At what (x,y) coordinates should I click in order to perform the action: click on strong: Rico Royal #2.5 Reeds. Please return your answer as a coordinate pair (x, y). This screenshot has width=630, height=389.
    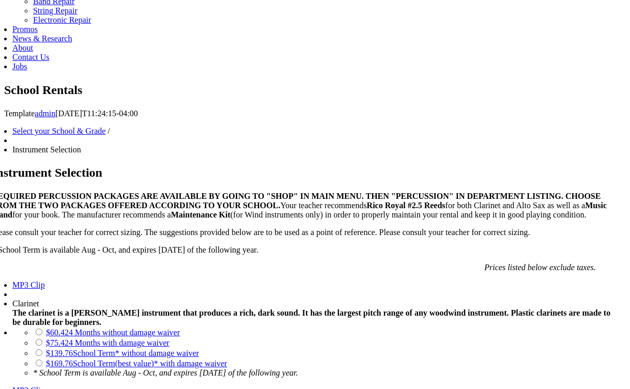
    Looking at the image, I should click on (406, 205).